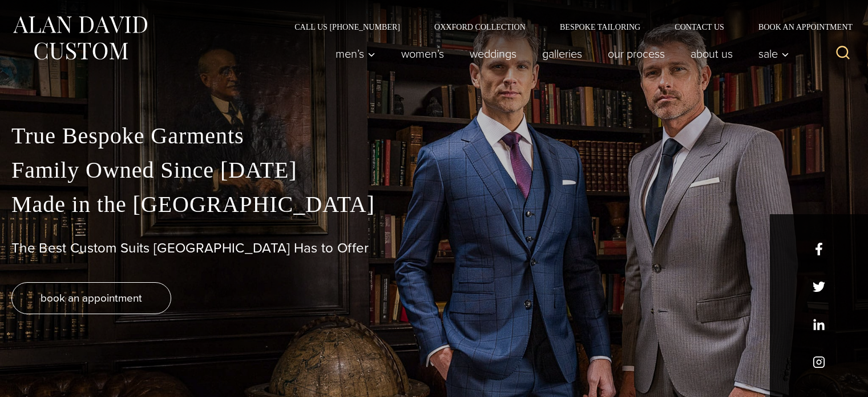 This screenshot has height=397, width=868. I want to click on span: book an appointment, so click(92, 298).